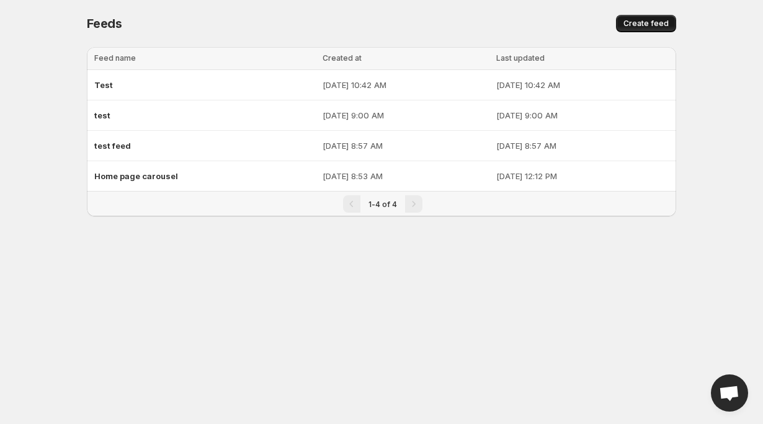 The image size is (763, 424). What do you see at coordinates (383, 204) in the screenshot?
I see `span: 1-4 of 4` at bounding box center [383, 204].